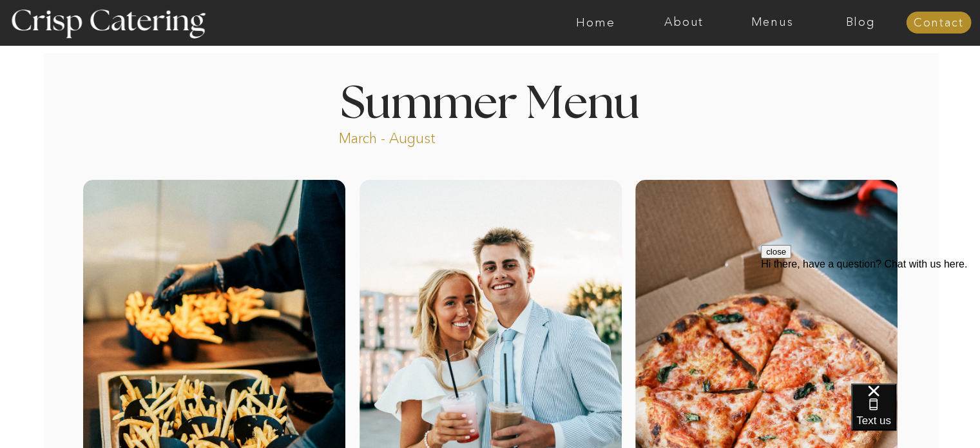  I want to click on a: About, so click(684, 22).